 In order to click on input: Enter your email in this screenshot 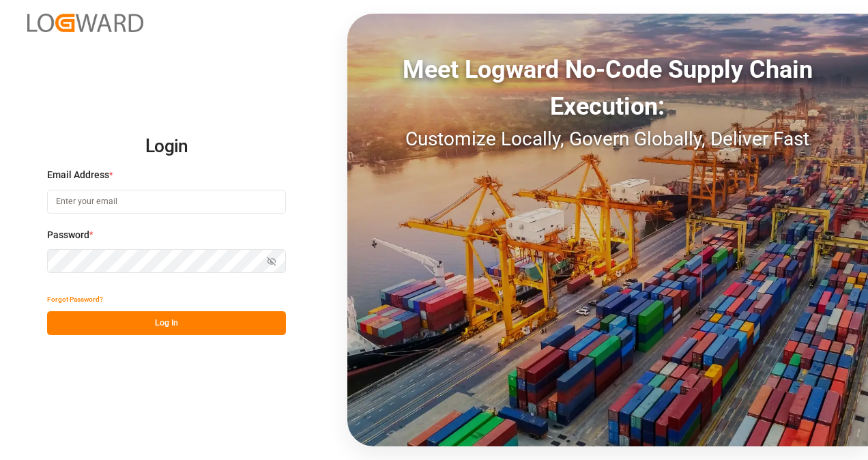, I will do `click(167, 201)`.